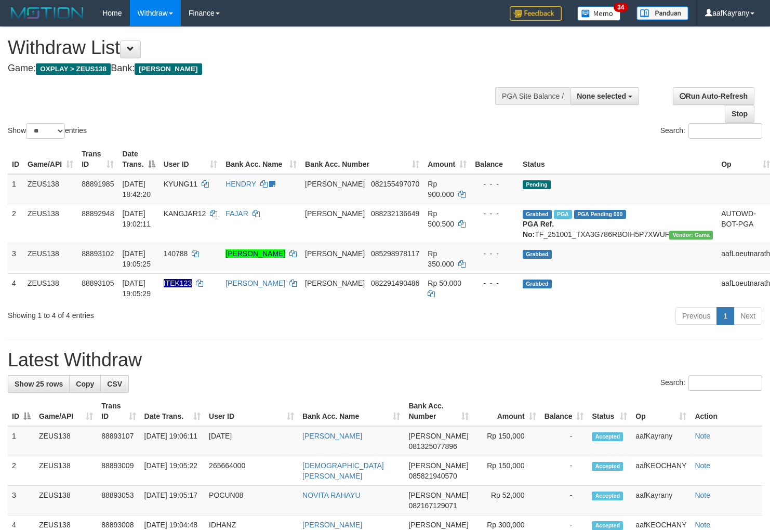 The width and height of the screenshot is (770, 530). Describe the element at coordinates (618, 159) in the screenshot. I see `th: Status` at that location.